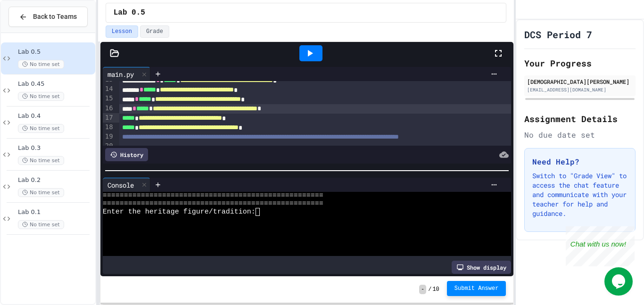 This screenshot has width=644, height=305. I want to click on button: Back to Teams, so click(48, 17).